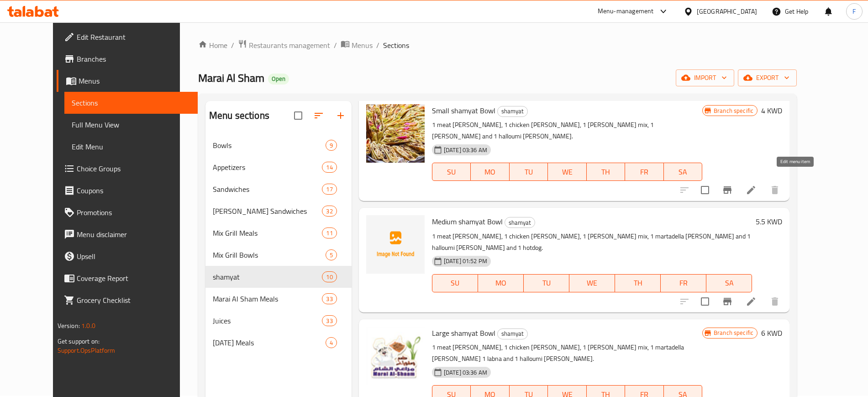 This screenshot has height=397, width=868. What do you see at coordinates (127, 300) in the screenshot?
I see `a: Grocery Checklist` at bounding box center [127, 300].